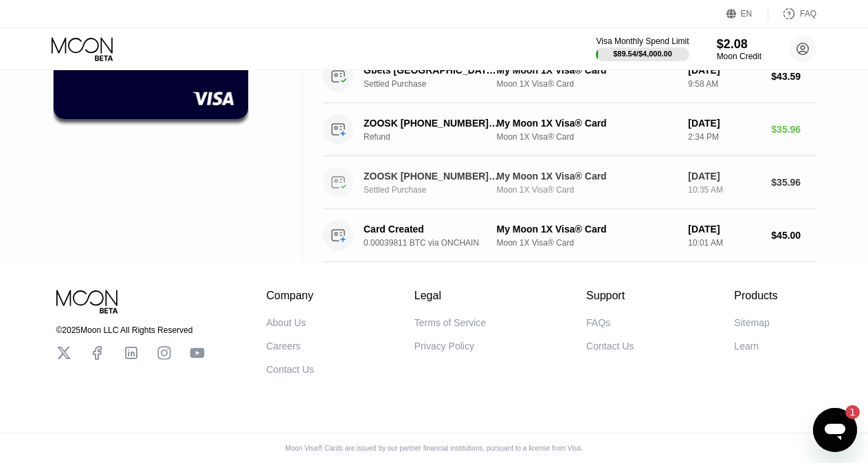 Image resolution: width=868 pixels, height=463 pixels. What do you see at coordinates (723, 243) in the screenshot?
I see `div: 10:01 AM` at bounding box center [723, 243].